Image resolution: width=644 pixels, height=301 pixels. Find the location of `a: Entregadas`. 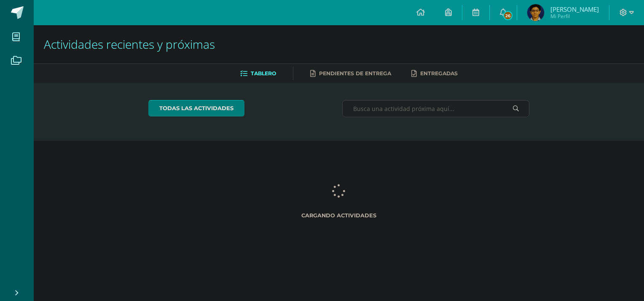

a: Entregadas is located at coordinates (434, 74).